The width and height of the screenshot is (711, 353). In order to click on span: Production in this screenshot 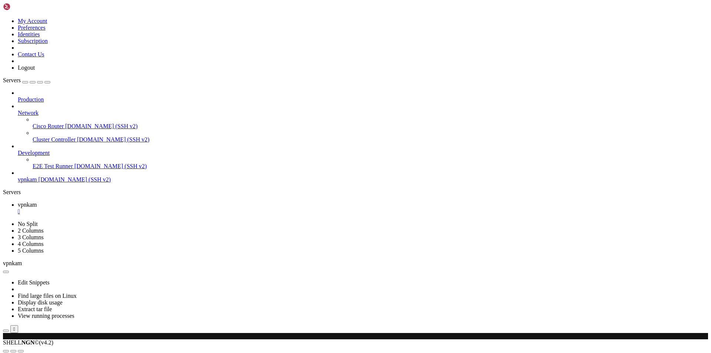, I will do `click(31, 99)`.